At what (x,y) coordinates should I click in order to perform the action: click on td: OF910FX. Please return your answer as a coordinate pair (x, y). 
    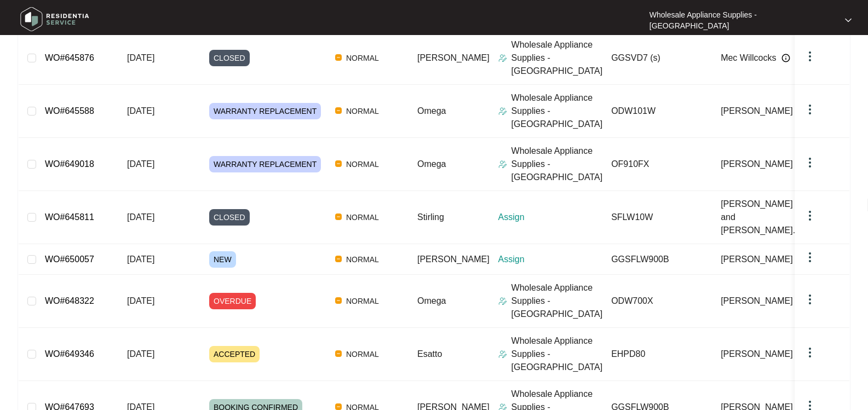
    Looking at the image, I should click on (657, 164).